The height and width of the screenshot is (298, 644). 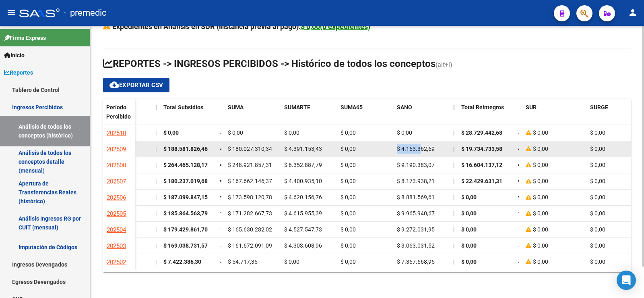 What do you see at coordinates (183, 107) in the screenshot?
I see `span: Total Subsidios` at bounding box center [183, 107].